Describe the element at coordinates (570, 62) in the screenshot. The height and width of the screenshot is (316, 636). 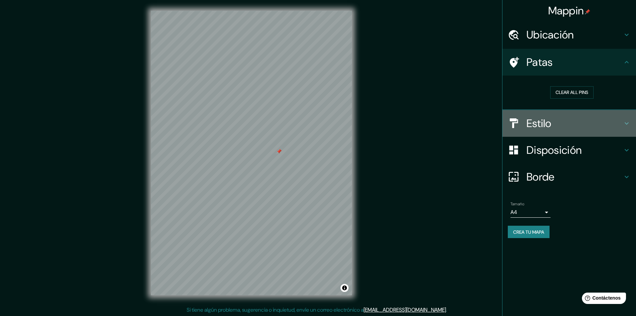
I see `div: Patas` at that location.